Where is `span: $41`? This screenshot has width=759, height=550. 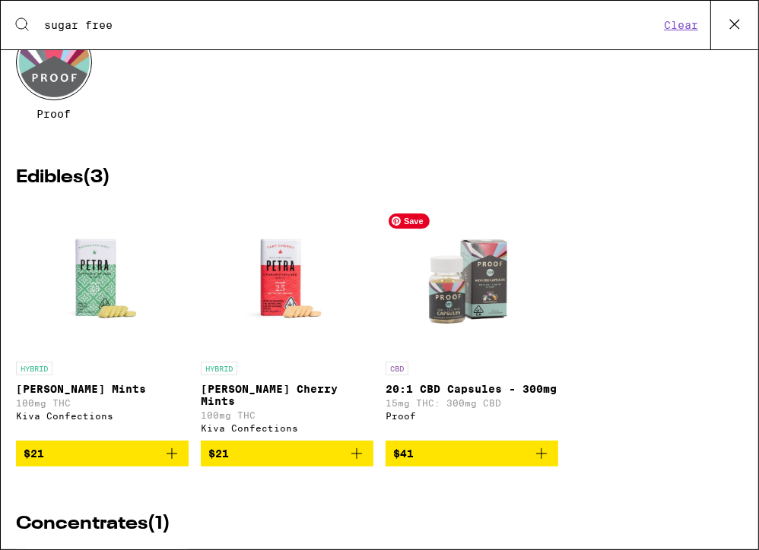
span: $41 is located at coordinates (403, 454).